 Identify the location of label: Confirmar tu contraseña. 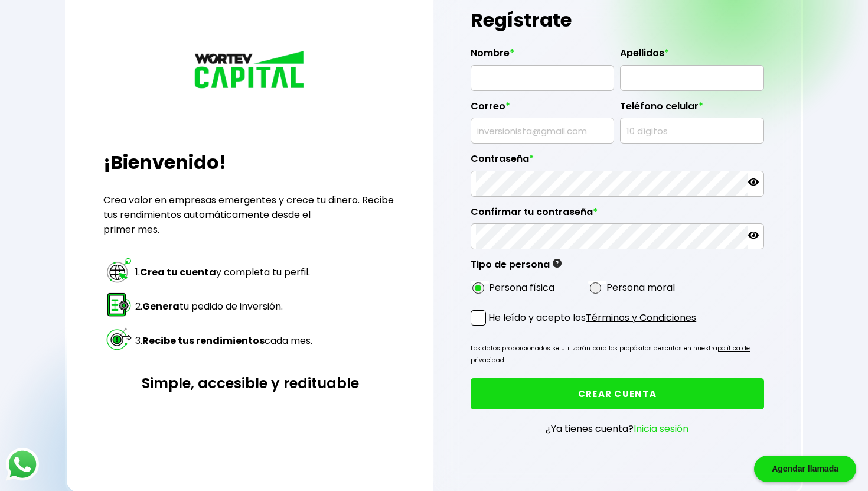
(617, 215).